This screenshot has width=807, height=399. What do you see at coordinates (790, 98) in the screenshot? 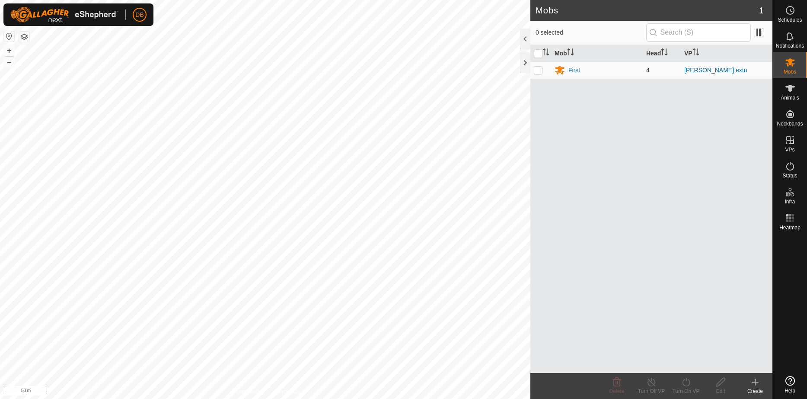
I see `span: Animals` at bounding box center [790, 98].